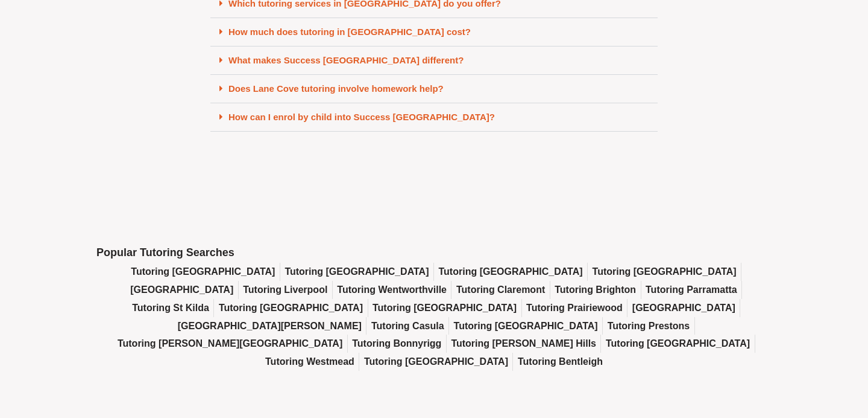  Describe the element at coordinates (286, 289) in the screenshot. I see `a: Tutoring Liverpool` at that location.